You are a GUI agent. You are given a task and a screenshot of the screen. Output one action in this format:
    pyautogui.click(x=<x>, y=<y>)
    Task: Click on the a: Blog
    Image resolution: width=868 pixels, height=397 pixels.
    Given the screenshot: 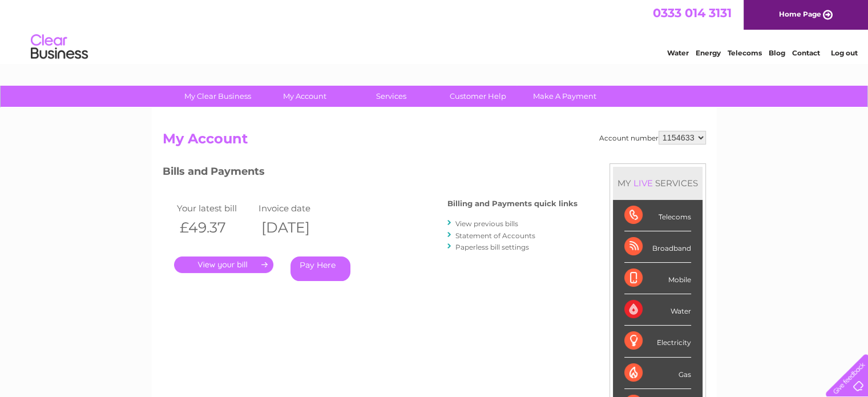 What is the action you would take?
    pyautogui.click(x=777, y=53)
    